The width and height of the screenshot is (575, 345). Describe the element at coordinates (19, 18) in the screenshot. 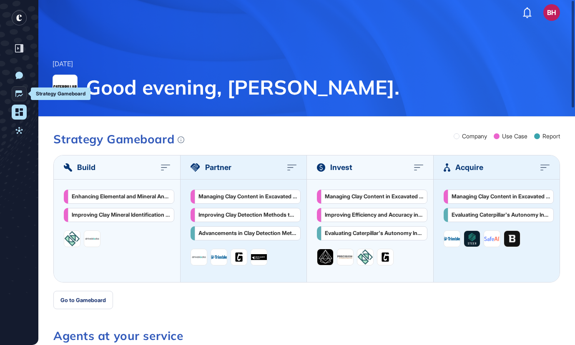

I see `div: entrapeer-logo` at that location.